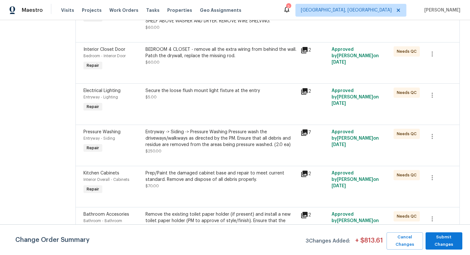 This screenshot has width=470, height=255. What do you see at coordinates (328, 242) in the screenshot?
I see `span: 3 Changes Added:` at bounding box center [328, 242].